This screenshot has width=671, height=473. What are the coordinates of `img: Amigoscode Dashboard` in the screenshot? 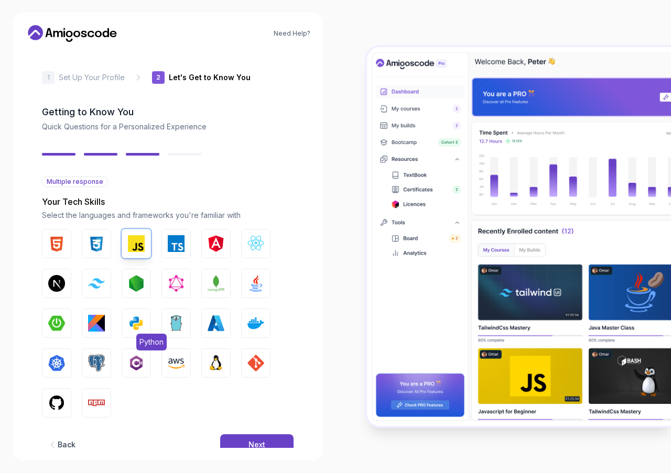 It's located at (519, 236).